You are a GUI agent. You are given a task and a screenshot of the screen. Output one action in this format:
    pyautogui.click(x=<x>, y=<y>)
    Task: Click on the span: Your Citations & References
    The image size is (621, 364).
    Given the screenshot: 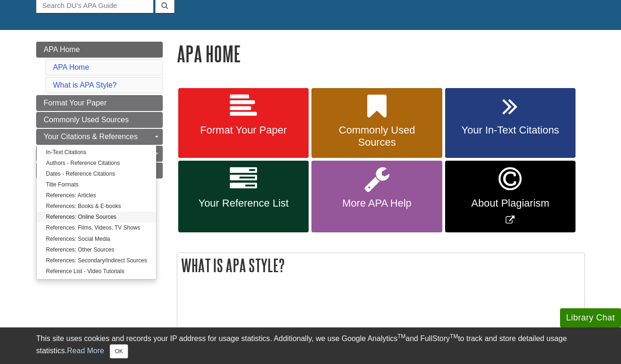 What is the action you would take?
    pyautogui.click(x=91, y=136)
    